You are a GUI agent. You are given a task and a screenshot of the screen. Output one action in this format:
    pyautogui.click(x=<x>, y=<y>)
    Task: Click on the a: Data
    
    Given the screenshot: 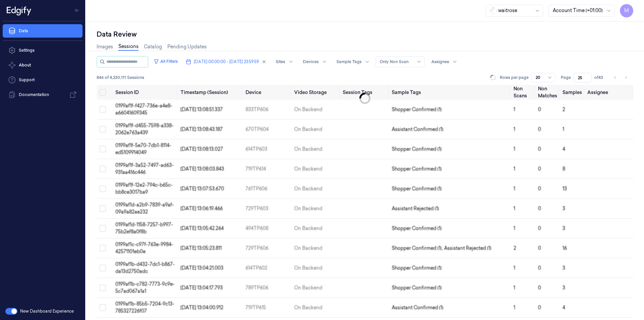 What is the action you would take?
    pyautogui.click(x=43, y=31)
    